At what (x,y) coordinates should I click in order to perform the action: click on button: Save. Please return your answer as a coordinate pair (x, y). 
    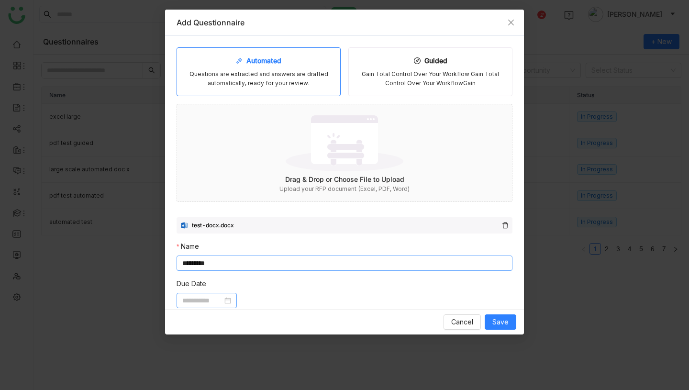
    Looking at the image, I should click on (500, 322).